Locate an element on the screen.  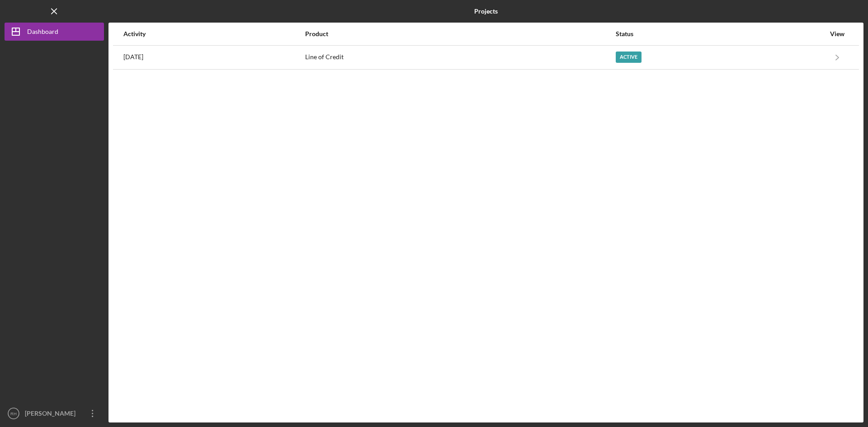
div: Active is located at coordinates (628, 57).